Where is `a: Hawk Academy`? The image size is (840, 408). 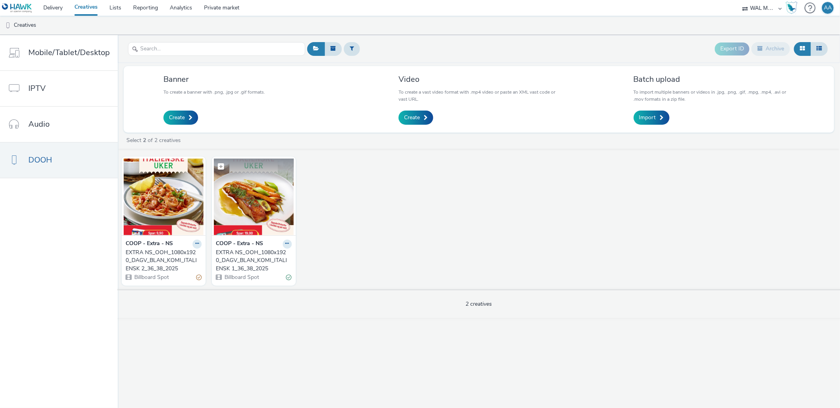 a: Hawk Academy is located at coordinates (793, 8).